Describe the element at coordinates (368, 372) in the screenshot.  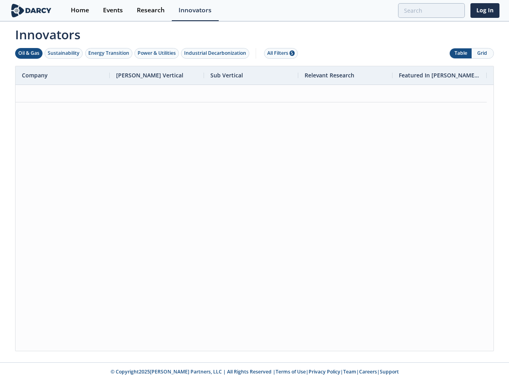
I see `a: Careers` at that location.